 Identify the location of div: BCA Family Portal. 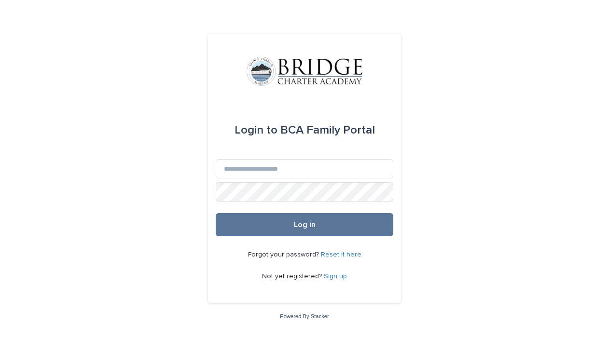
(304, 130).